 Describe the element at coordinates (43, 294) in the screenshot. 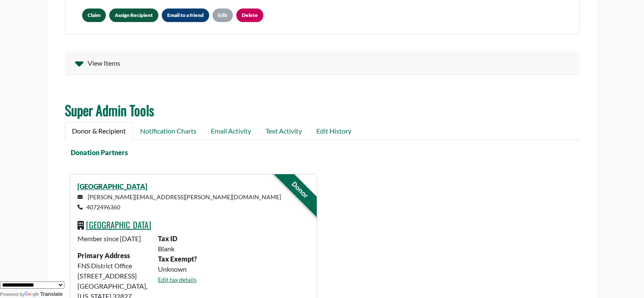

I see `a: Translate` at that location.